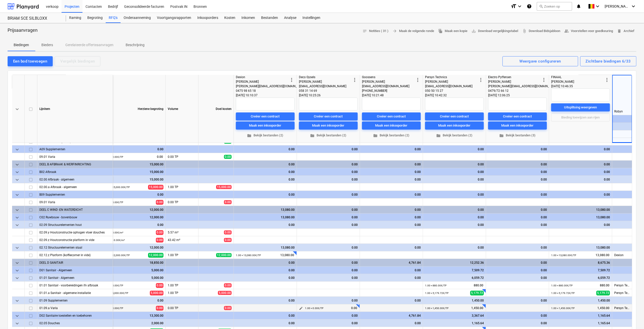 This screenshot has height=329, width=644. What do you see at coordinates (75, 239) in the screenshot?
I see `div: 02.09.z Houtconstructie platform in vide` at bounding box center [75, 239].